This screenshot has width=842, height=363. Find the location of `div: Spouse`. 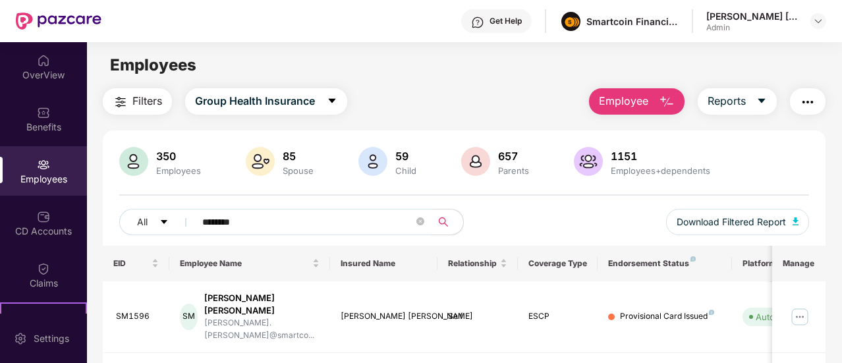

div: Spouse is located at coordinates (298, 171).